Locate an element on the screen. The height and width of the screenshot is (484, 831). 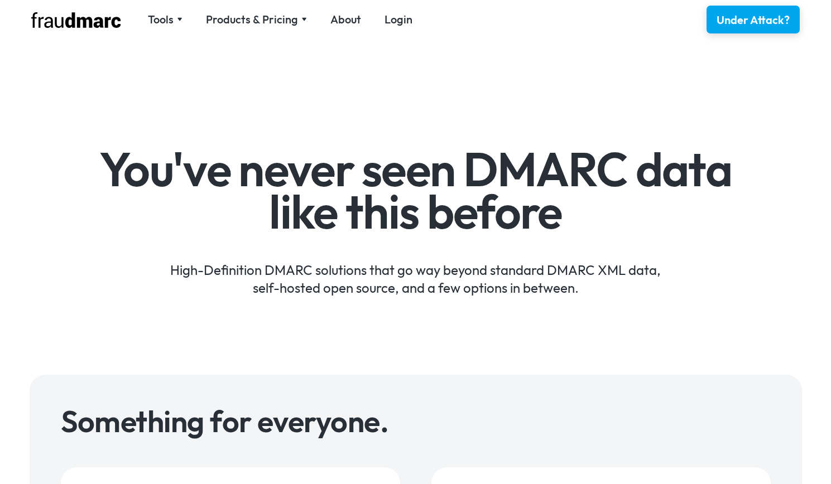
h1: You've never seen DMARC data like this before is located at coordinates (415, 190).